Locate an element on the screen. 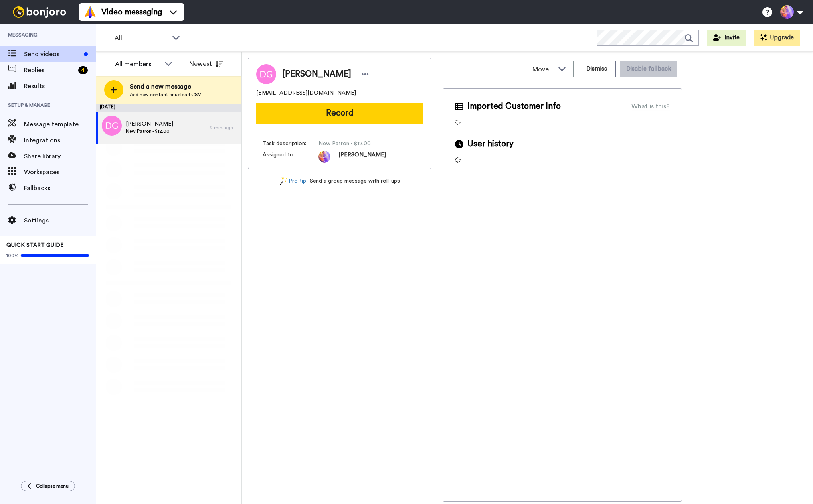 This screenshot has height=504, width=813. div: 4 is located at coordinates (83, 70).